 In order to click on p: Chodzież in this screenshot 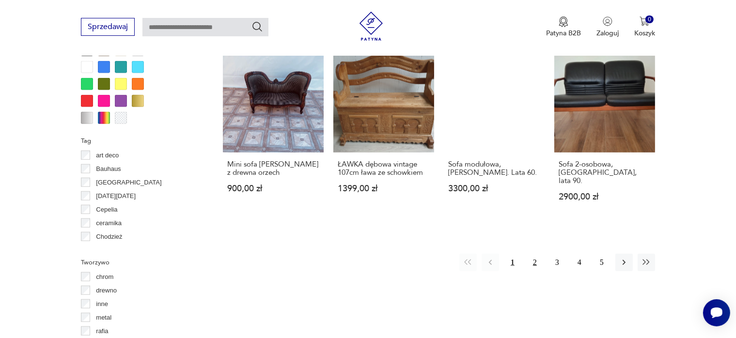, I will do `click(109, 237)`.